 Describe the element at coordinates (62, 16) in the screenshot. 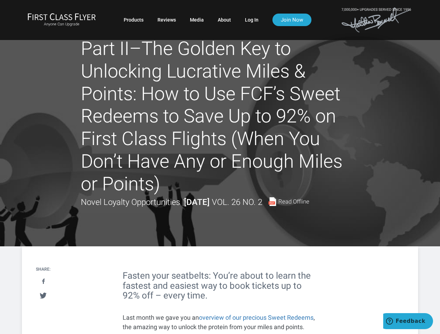

I see `img: First Class Flyer` at that location.